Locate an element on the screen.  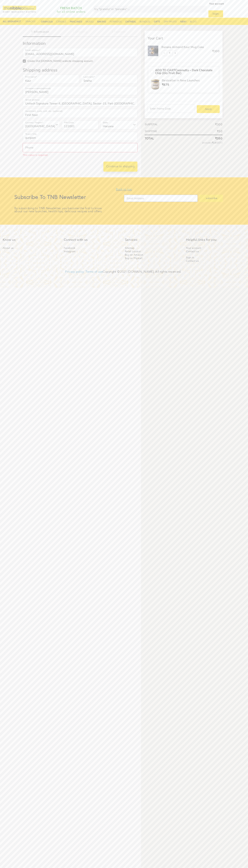
a: Instagram is located at coordinates (91, 252).